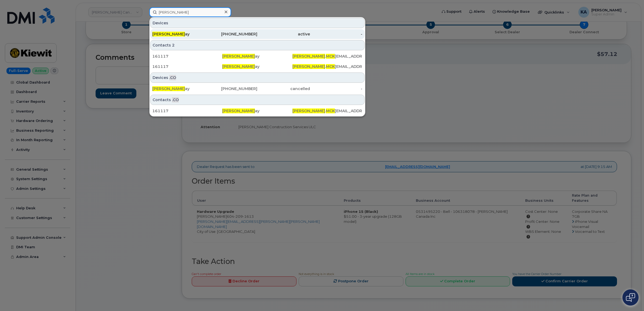  Describe the element at coordinates (174, 45) in the screenshot. I see `span: 2` at that location.